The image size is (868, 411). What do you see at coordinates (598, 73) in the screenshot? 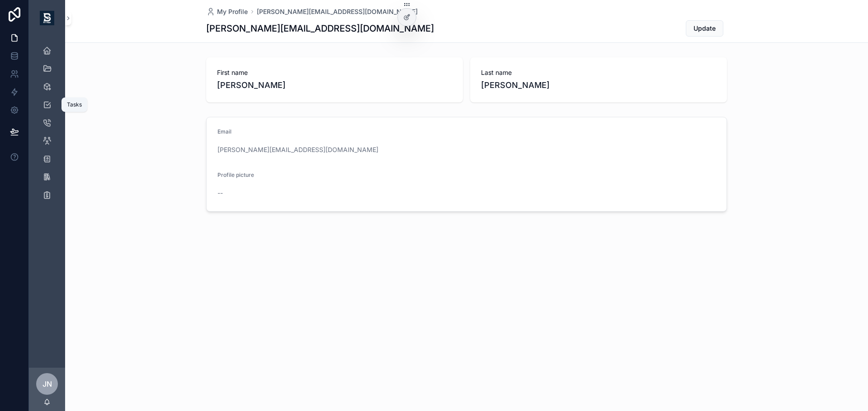
I see `span: Last name` at bounding box center [598, 73].